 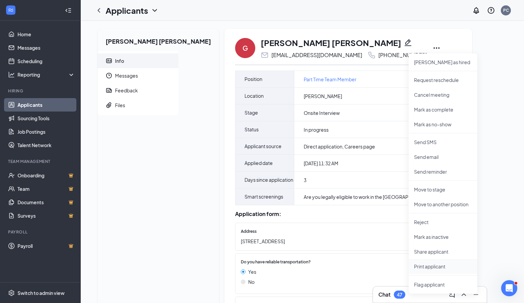 What do you see at coordinates (126, 90) in the screenshot?
I see `div: Feedback` at bounding box center [126, 90].